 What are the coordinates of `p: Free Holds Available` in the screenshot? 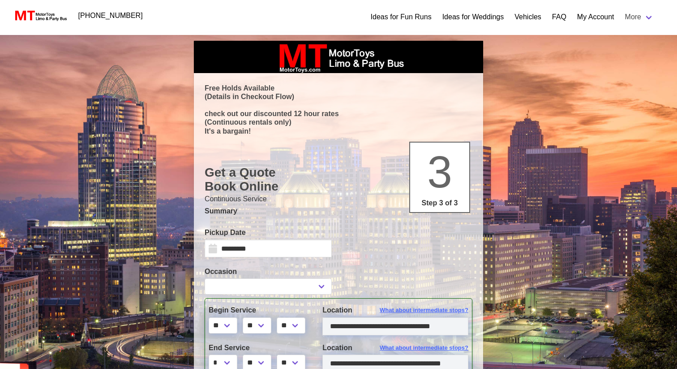 It's located at (339, 88).